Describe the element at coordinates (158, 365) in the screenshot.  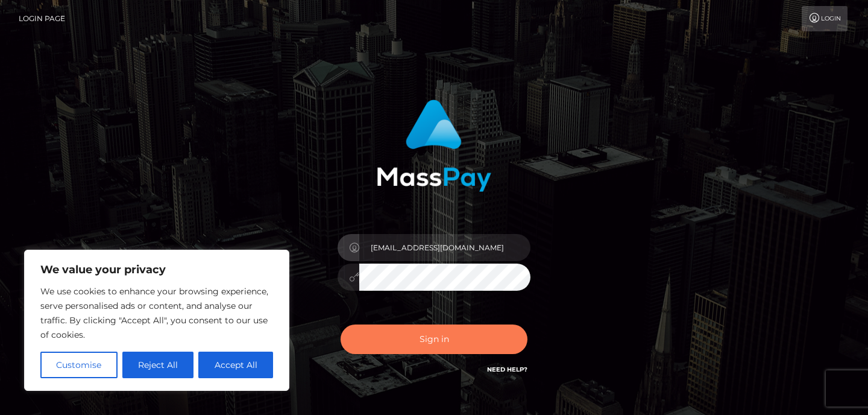
I see `button: Reject All` at that location.